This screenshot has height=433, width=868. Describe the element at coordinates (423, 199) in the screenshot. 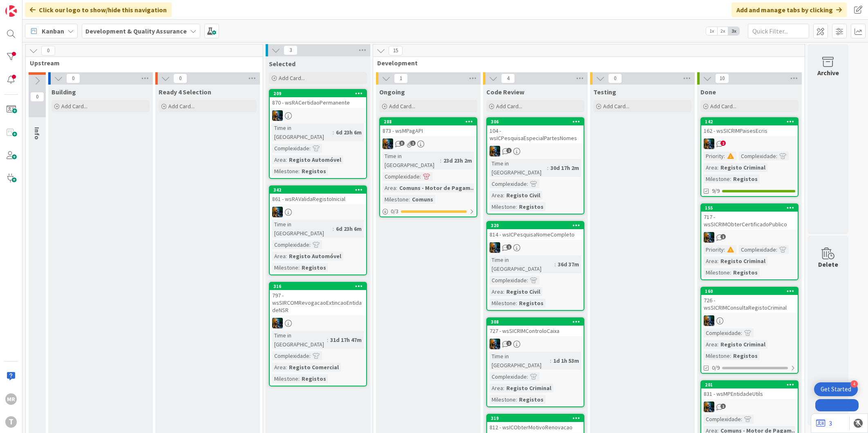

I see `div: Comuns` at that location.